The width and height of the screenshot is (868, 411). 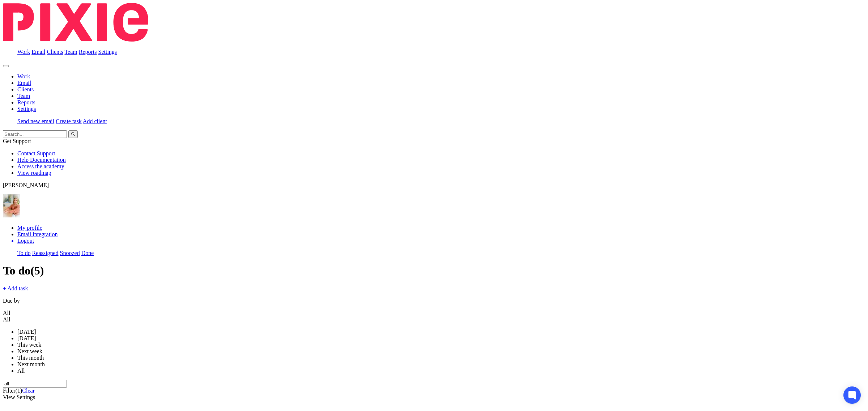 What do you see at coordinates (34, 172) in the screenshot?
I see `span: View roadmap` at bounding box center [34, 172].